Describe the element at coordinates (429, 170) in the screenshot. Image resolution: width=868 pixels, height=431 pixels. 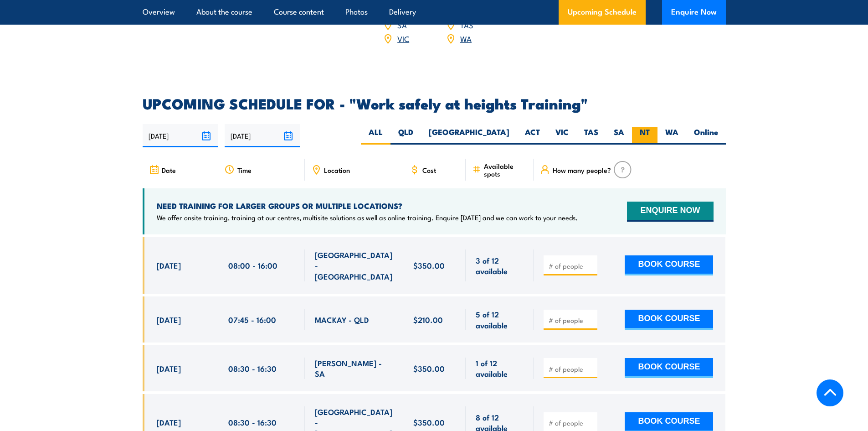
I see `span: Cost` at that location.